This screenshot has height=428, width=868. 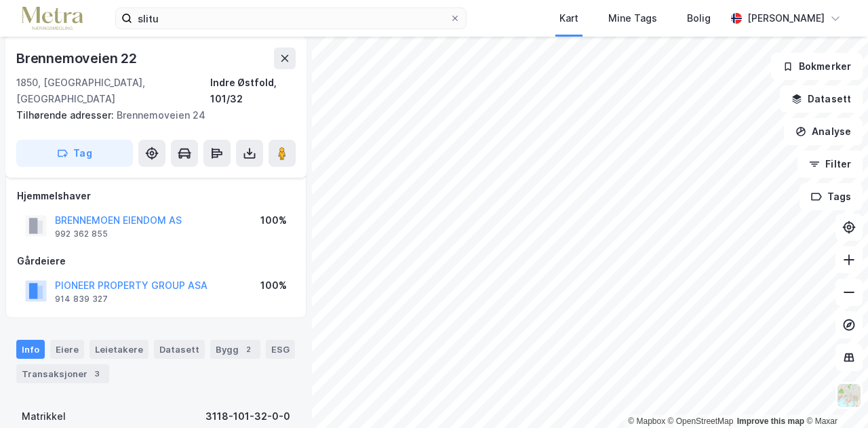 I want to click on button: Tags, so click(x=831, y=197).